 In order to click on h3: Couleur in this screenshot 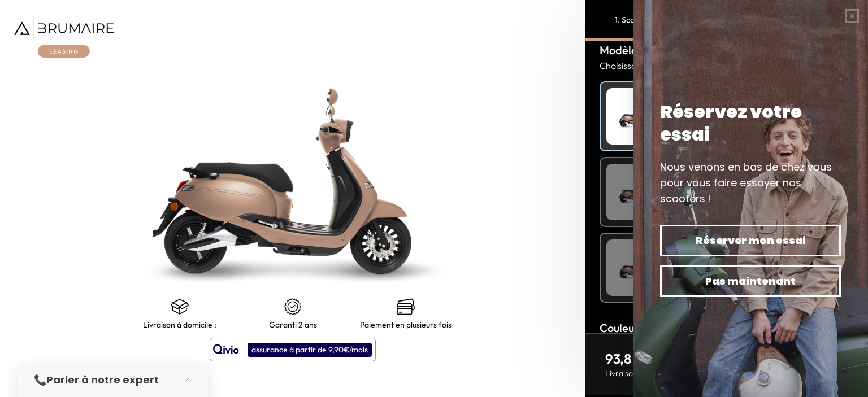, I will do `click(727, 328)`.